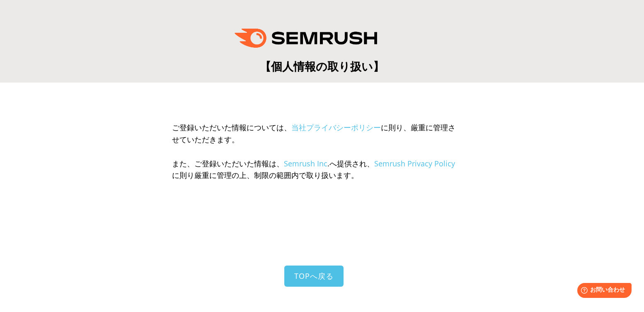 This screenshot has height=312, width=644. I want to click on a: Semrush Privacy Policy, so click(414, 163).